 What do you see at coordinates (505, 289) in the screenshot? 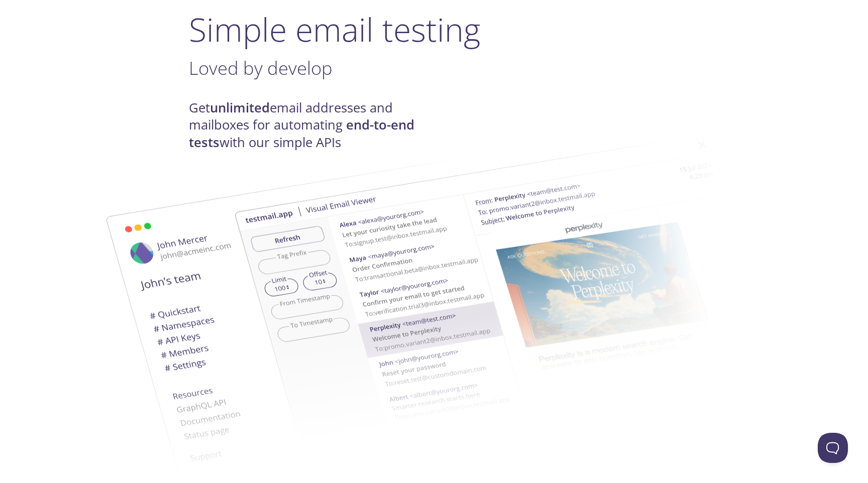
I see `img: testmail-email-viewer` at bounding box center [505, 289].